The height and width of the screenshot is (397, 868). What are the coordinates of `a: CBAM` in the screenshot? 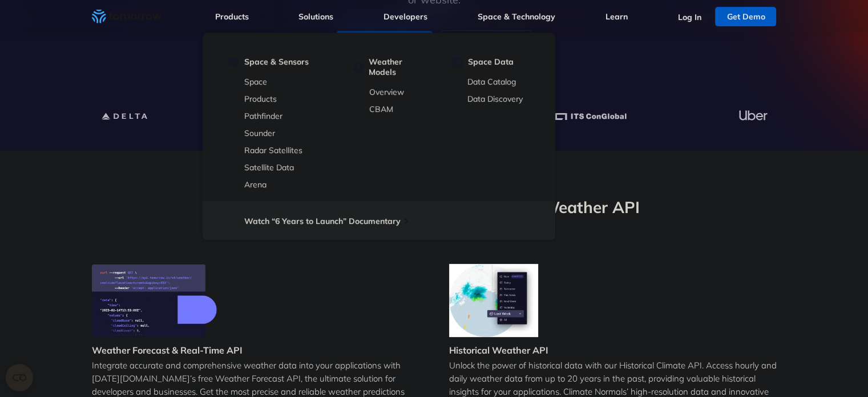 It's located at (381, 109).